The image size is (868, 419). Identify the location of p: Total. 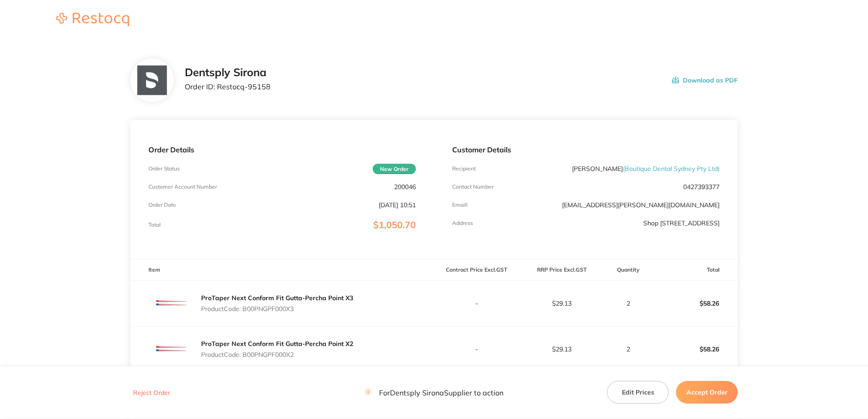
(155, 225).